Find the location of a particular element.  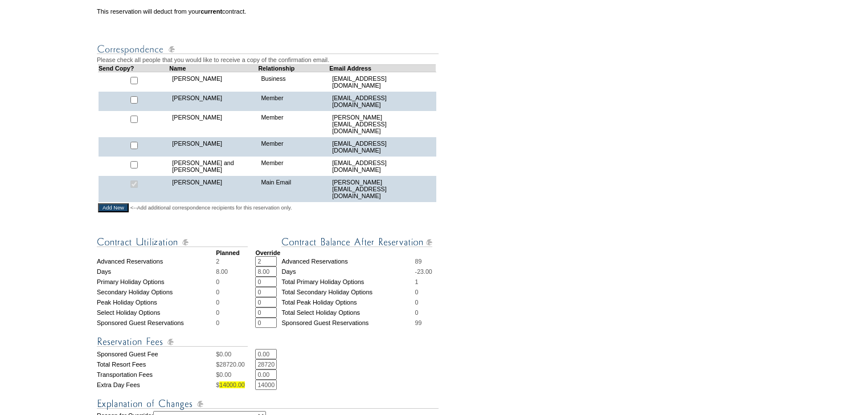

span: <--Add additional correspondence recipients for this reservation only. is located at coordinates (212, 208).